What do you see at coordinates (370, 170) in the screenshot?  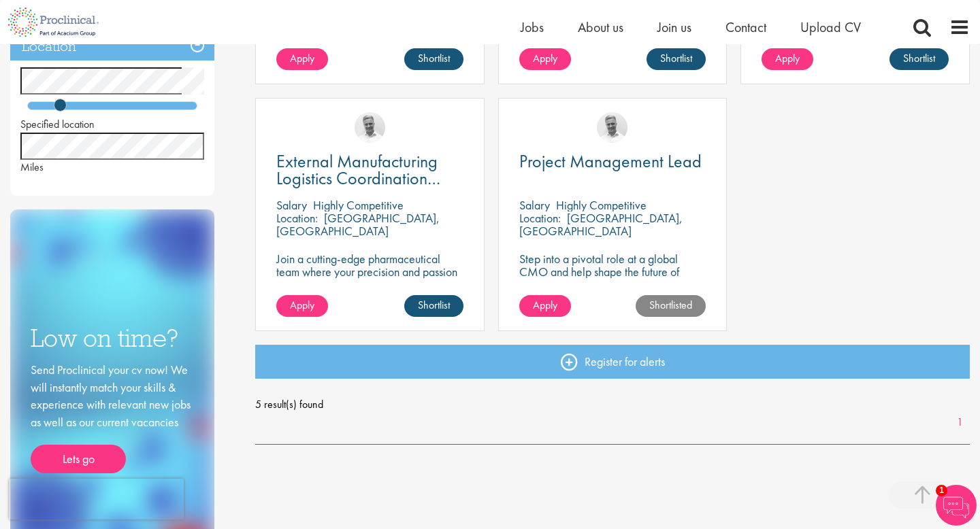 I see `a: External Manufacturing Logistics Coordination Support` at bounding box center [370, 170].